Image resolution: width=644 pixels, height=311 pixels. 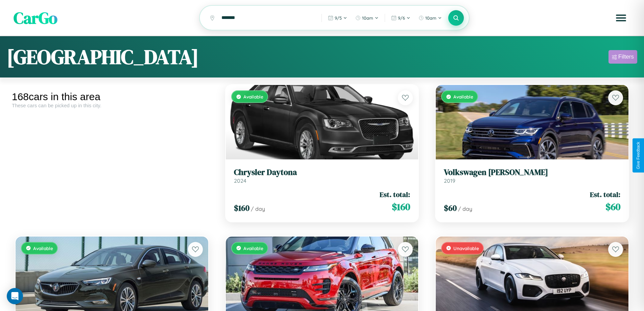 What do you see at coordinates (338, 18) in the screenshot?
I see `span: 9 / 5` at bounding box center [338, 18].